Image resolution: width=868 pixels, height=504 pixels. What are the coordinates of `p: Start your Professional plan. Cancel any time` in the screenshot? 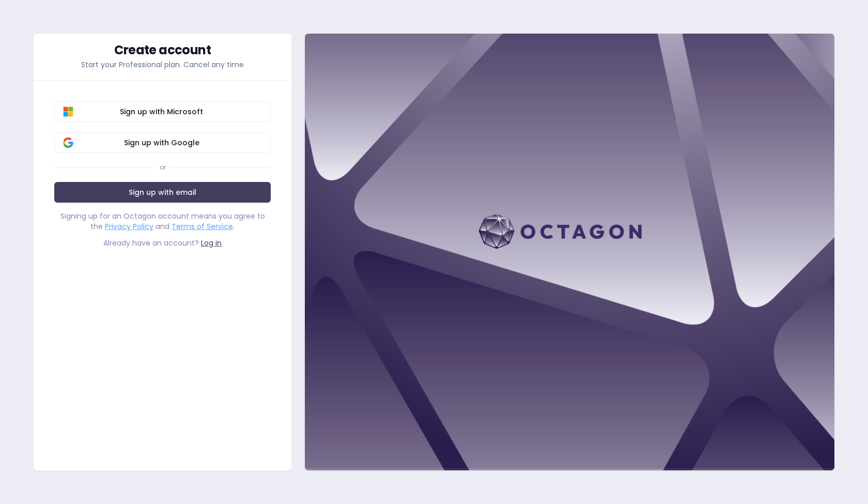 It's located at (162, 65).